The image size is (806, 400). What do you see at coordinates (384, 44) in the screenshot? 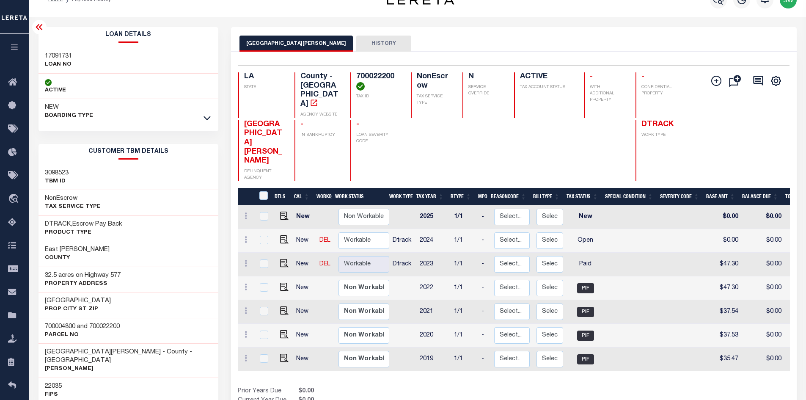
I see `button: HISTORY` at bounding box center [384, 44].